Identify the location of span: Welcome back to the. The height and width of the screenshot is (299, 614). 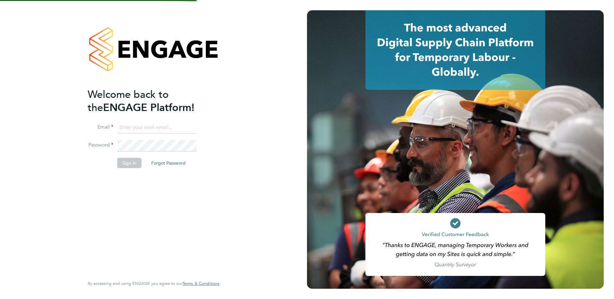
(128, 101).